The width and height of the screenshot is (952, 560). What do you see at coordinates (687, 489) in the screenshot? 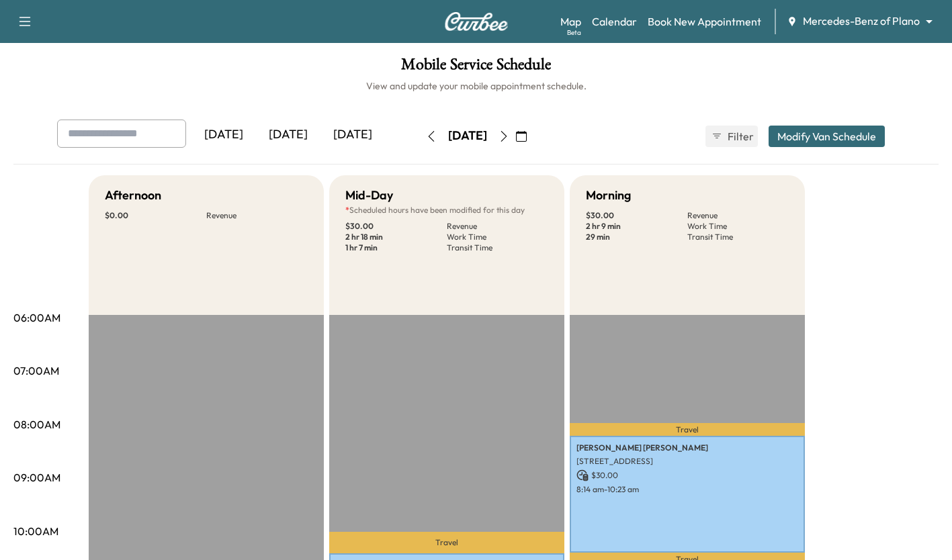
I see `p: 8:14 am - 10:23 am` at bounding box center [687, 489].